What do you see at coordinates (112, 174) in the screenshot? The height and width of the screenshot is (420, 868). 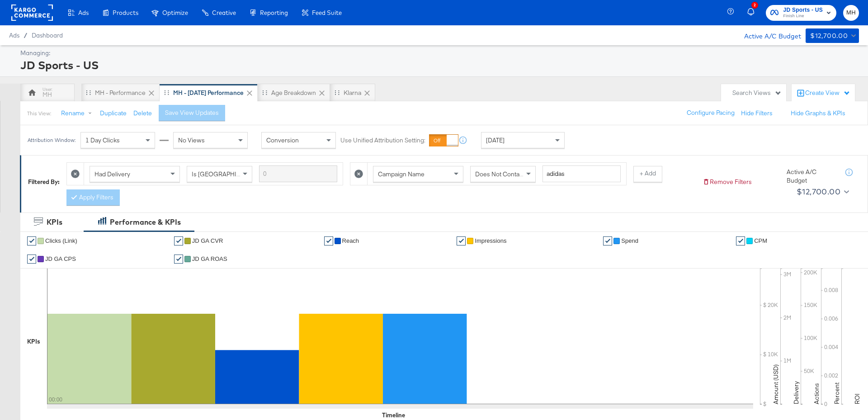 I see `span: Had Delivery` at bounding box center [112, 174].